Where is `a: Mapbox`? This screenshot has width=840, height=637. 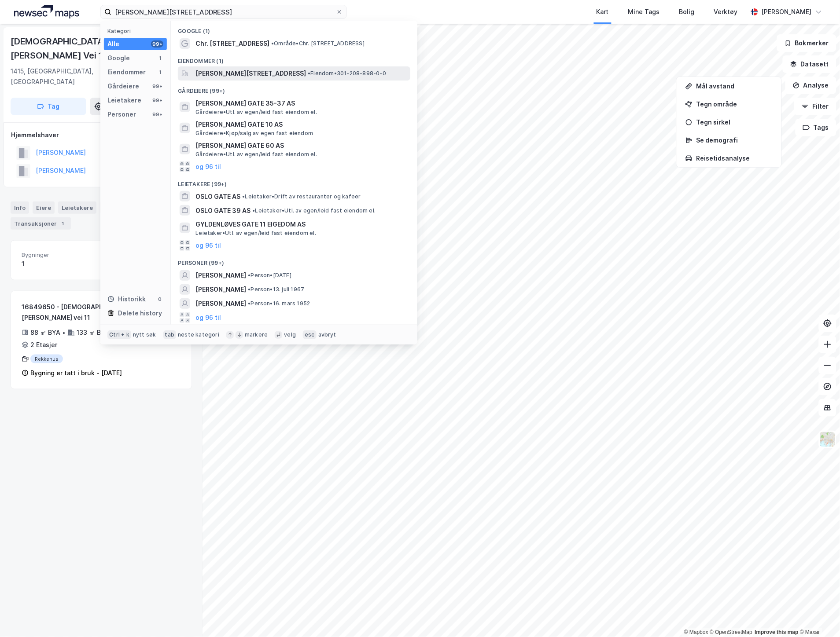 a: Mapbox is located at coordinates (696, 632).